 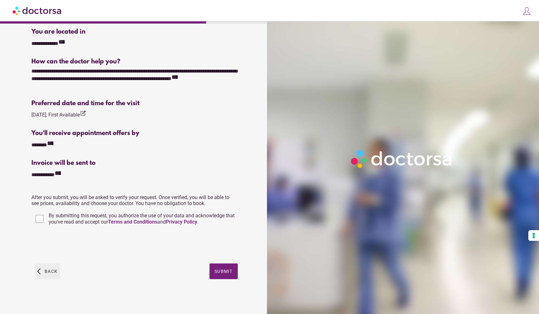 What do you see at coordinates (142, 219) in the screenshot?
I see `span: By submitting this request, you authorize the use of your data and acknowledge that you've read a...` at bounding box center [142, 219].